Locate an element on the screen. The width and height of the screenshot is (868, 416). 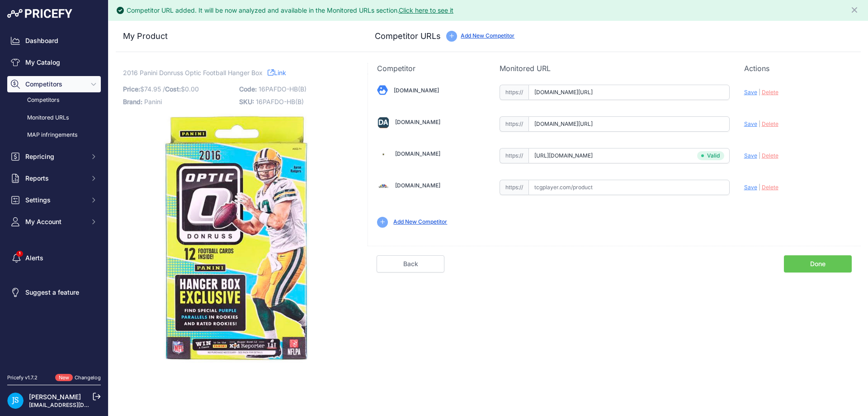
a: Click here to see it is located at coordinates (426, 10).